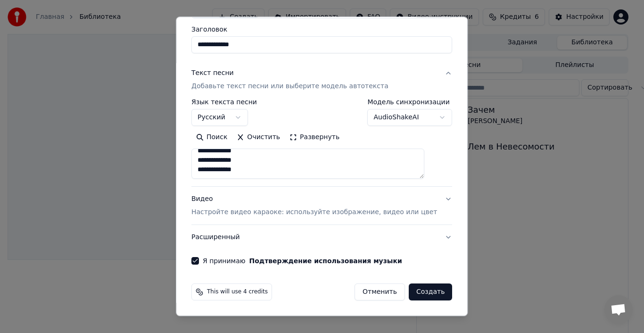 Image resolution: width=644 pixels, height=333 pixels. What do you see at coordinates (302, 261) in the screenshot?
I see `label: Я принимаю` at bounding box center [302, 261].